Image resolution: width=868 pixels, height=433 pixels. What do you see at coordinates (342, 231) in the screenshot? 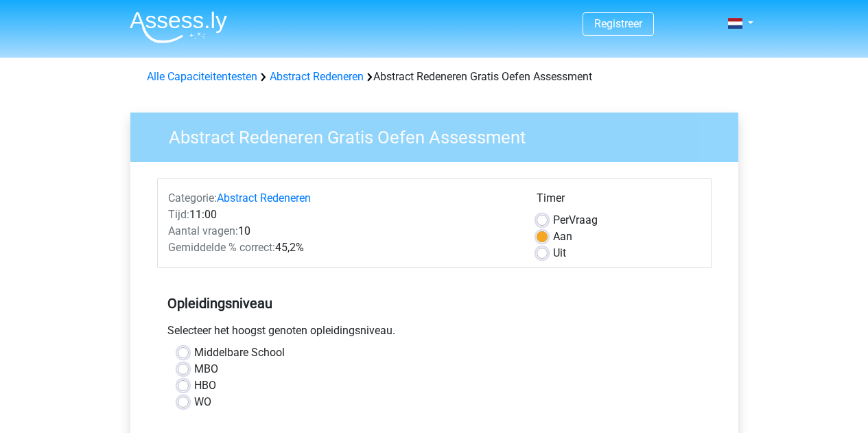
I see `div: 10` at bounding box center [342, 231].